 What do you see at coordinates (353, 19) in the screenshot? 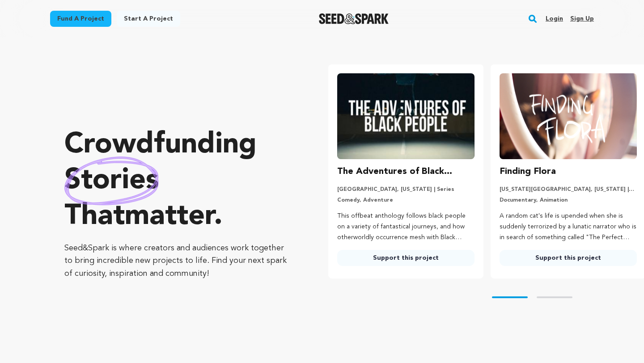
I see `a: Seed&Spark Homepage` at bounding box center [353, 19].